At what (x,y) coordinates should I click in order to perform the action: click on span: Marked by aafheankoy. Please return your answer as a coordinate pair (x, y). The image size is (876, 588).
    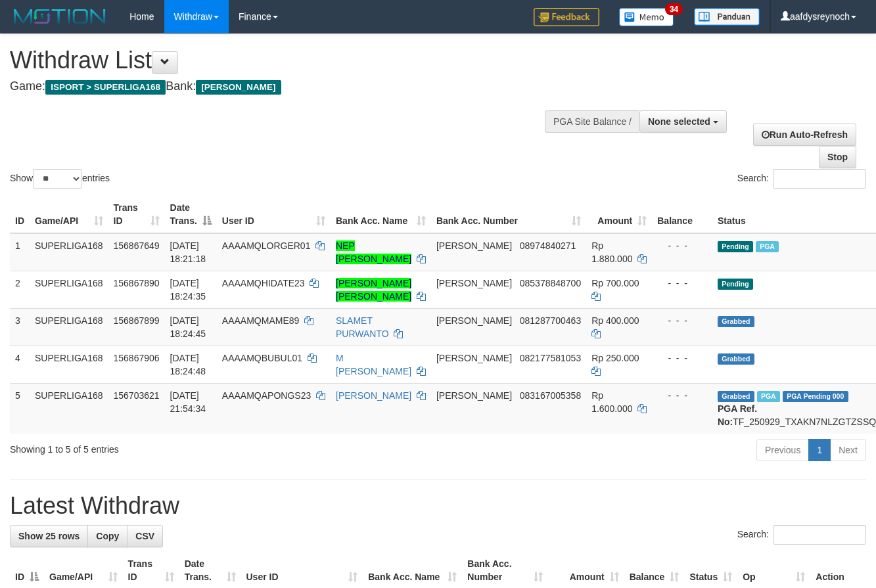
    Looking at the image, I should click on (767, 246).